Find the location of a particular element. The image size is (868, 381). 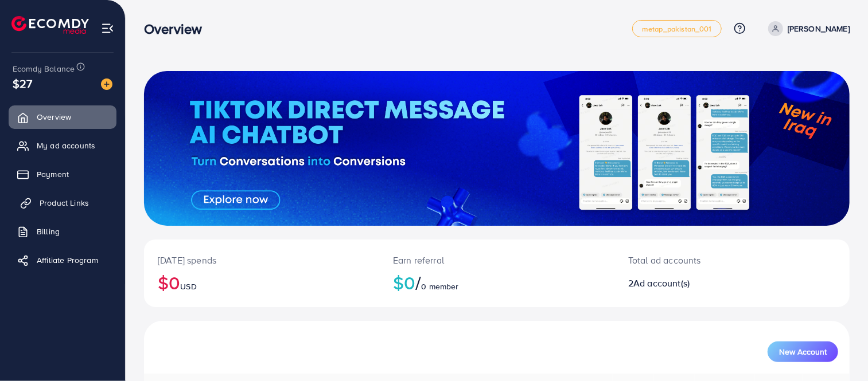

a: Billing is located at coordinates (63, 232).